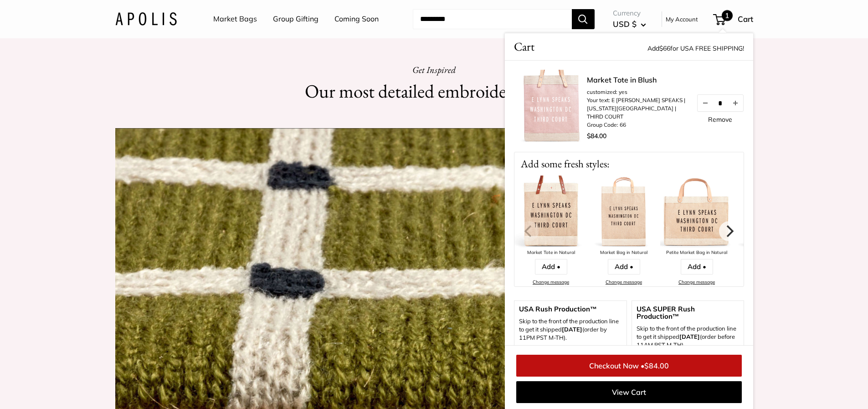  What do you see at coordinates (682, 19) in the screenshot?
I see `a: My Account` at bounding box center [682, 19].